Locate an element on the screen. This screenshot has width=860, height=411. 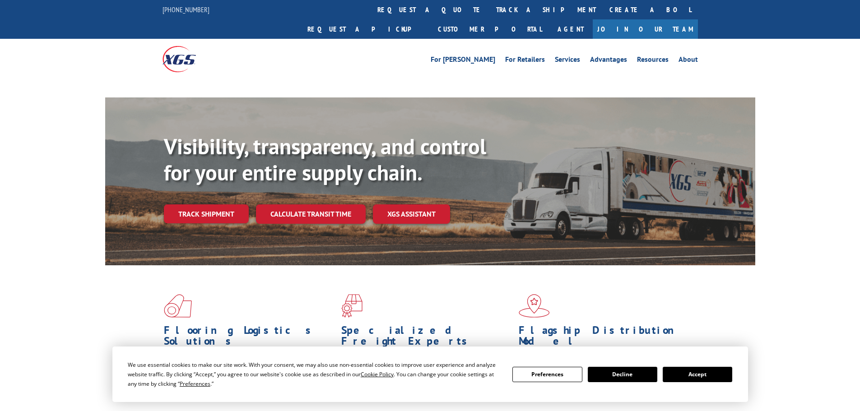
h1: Specialized Freight Experts is located at coordinates (427, 338).